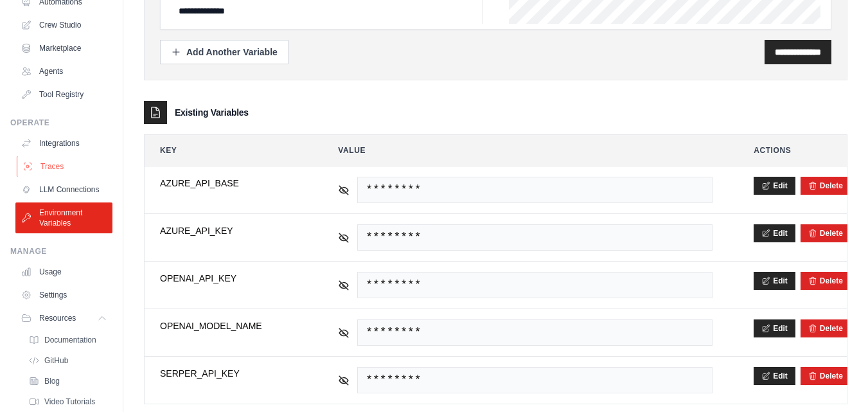  Describe the element at coordinates (224, 52) in the screenshot. I see `button: Add Another Variable` at that location.